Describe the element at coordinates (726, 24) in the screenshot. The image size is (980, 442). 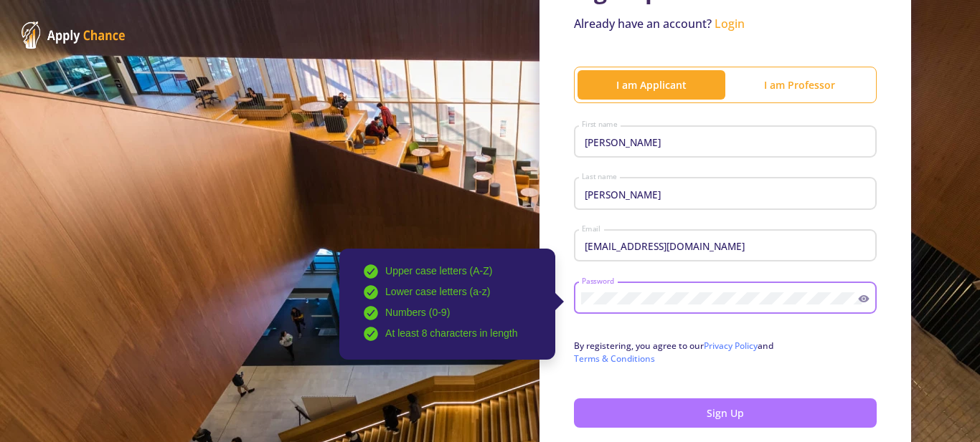
I see `p: Already have an account?` at that location.